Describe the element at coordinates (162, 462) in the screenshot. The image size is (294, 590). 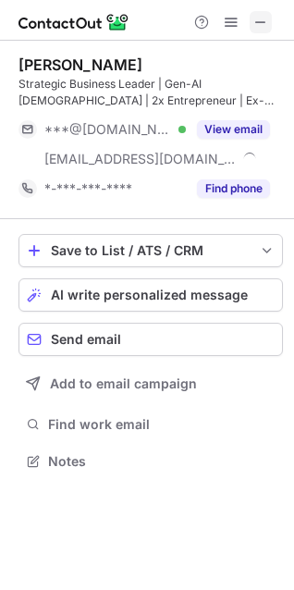
I see `span: Notes` at that location.